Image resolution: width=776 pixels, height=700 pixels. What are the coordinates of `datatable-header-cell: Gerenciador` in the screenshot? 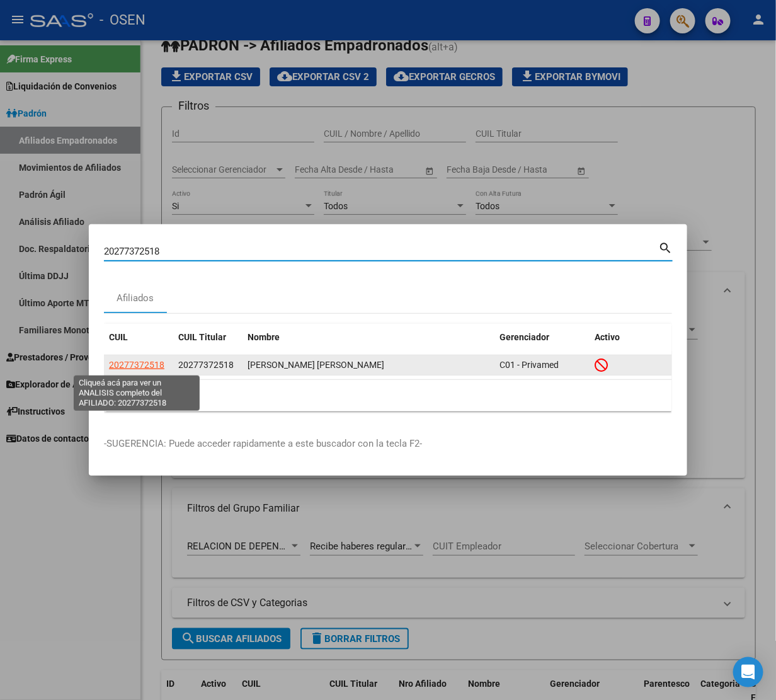 It's located at (542, 337).